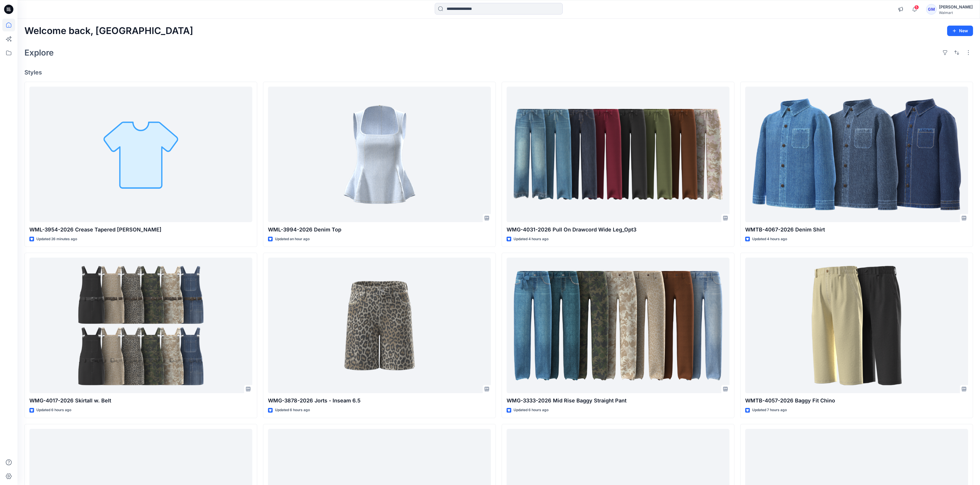 The height and width of the screenshot is (485, 980). Describe the element at coordinates (141, 154) in the screenshot. I see `a: WML-3954-2026 Crease Tapered Jean` at that location.